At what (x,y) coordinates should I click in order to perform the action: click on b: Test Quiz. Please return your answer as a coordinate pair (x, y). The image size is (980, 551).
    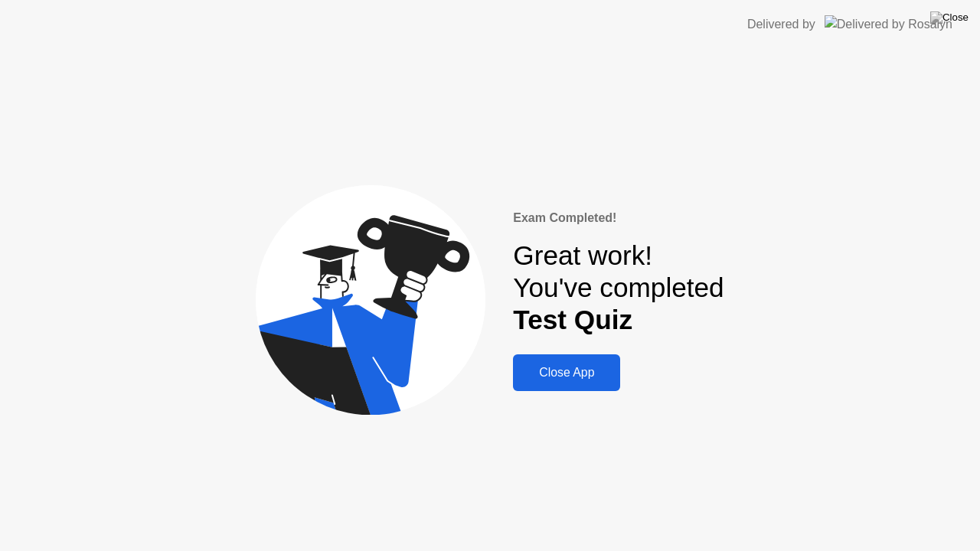
    Looking at the image, I should click on (573, 319).